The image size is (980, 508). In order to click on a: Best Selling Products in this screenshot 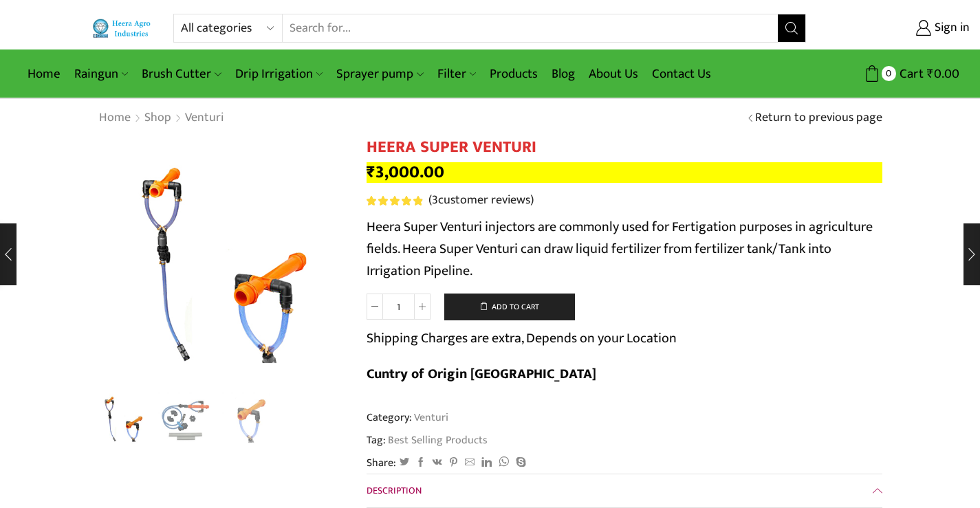, I will do `click(437, 439)`.